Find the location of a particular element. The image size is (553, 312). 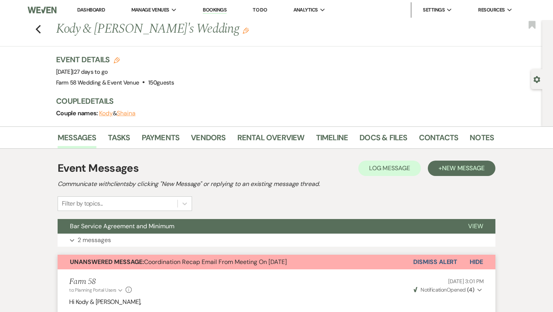

h1: Event Messages is located at coordinates (98, 168).